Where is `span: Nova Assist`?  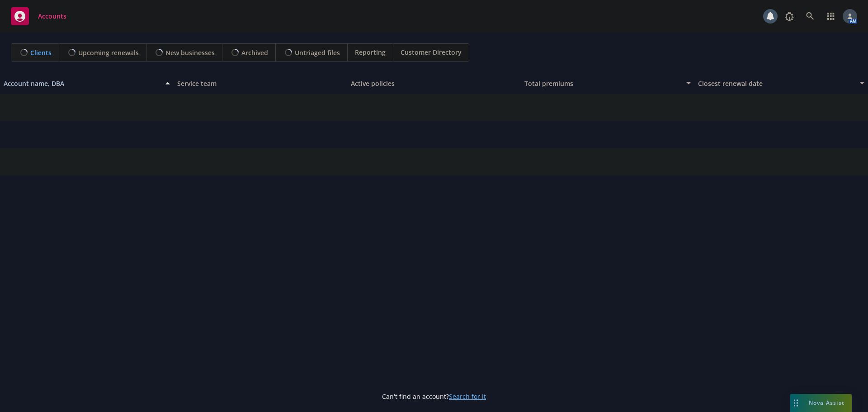 span: Nova Assist is located at coordinates (827, 402).